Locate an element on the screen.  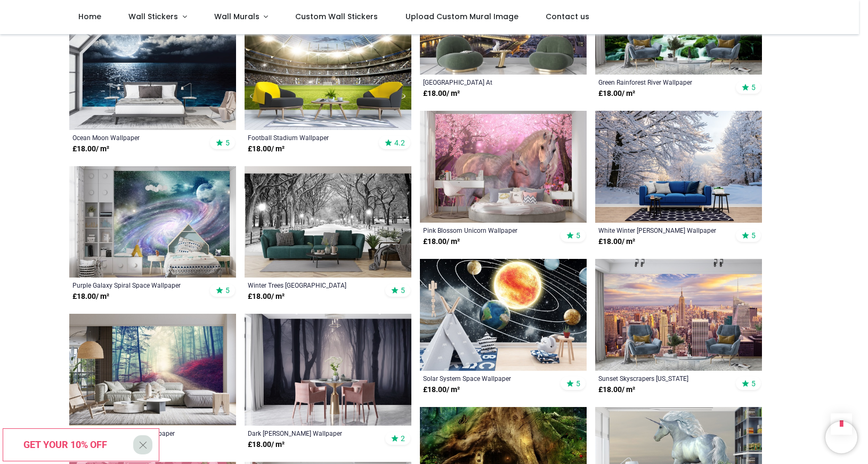
span: 4.2 is located at coordinates (400, 143).